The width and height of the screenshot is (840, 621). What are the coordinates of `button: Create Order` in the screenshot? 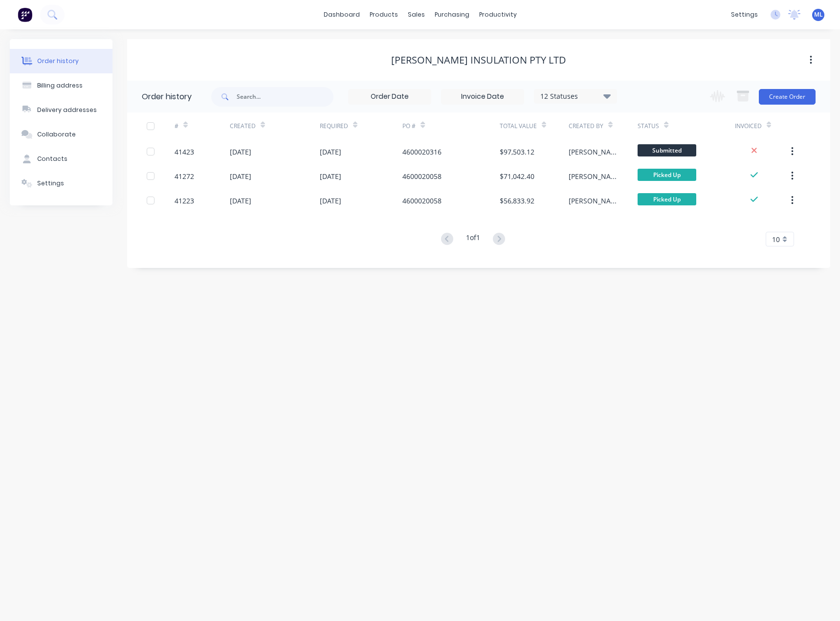 It's located at (787, 97).